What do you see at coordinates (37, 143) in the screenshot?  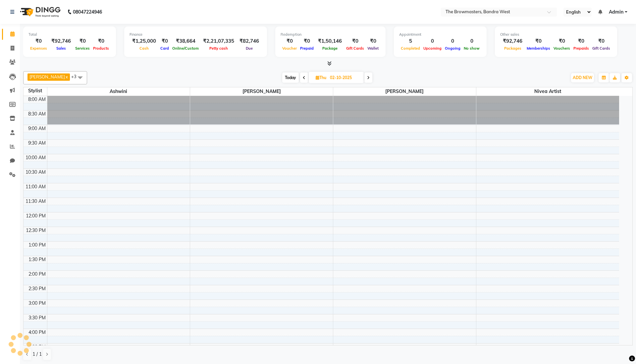 I see `div: 9:30 AM` at bounding box center [37, 143].